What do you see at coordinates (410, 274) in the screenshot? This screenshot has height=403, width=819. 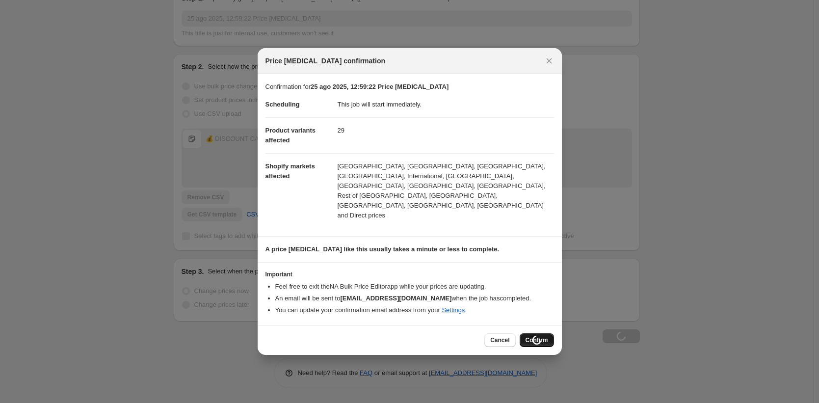 I see `h3: Important` at bounding box center [410, 274].